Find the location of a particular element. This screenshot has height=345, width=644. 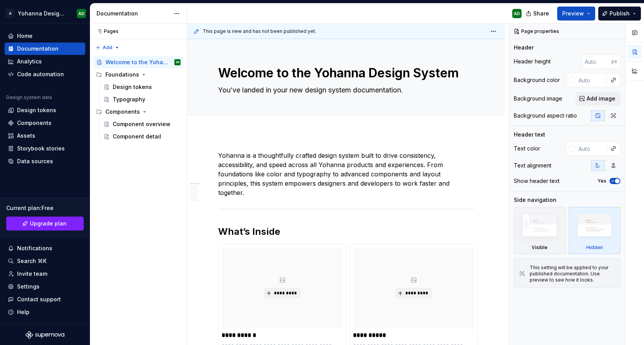

textarea: You’ve landed in your new design system documentation. is located at coordinates (344, 90).